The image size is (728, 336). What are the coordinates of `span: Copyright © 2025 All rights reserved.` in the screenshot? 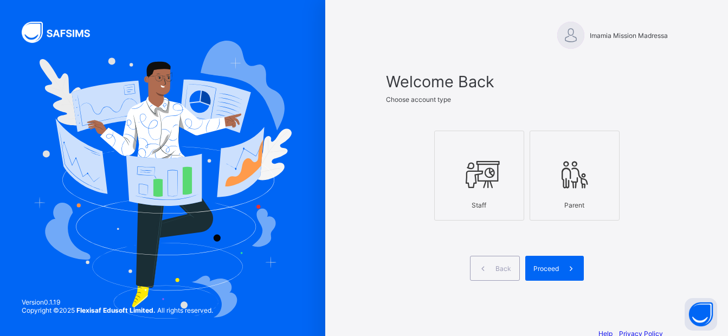 It's located at (117, 310).